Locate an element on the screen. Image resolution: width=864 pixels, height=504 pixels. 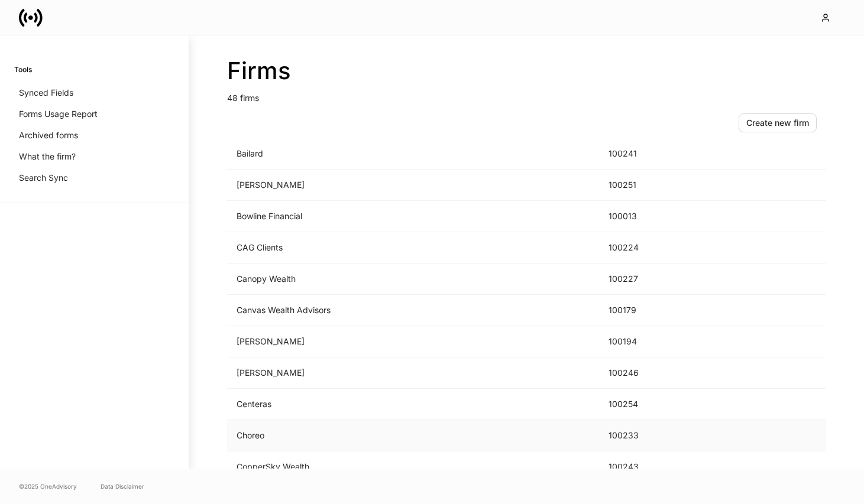
a: Forms Usage Report is located at coordinates (94, 114).